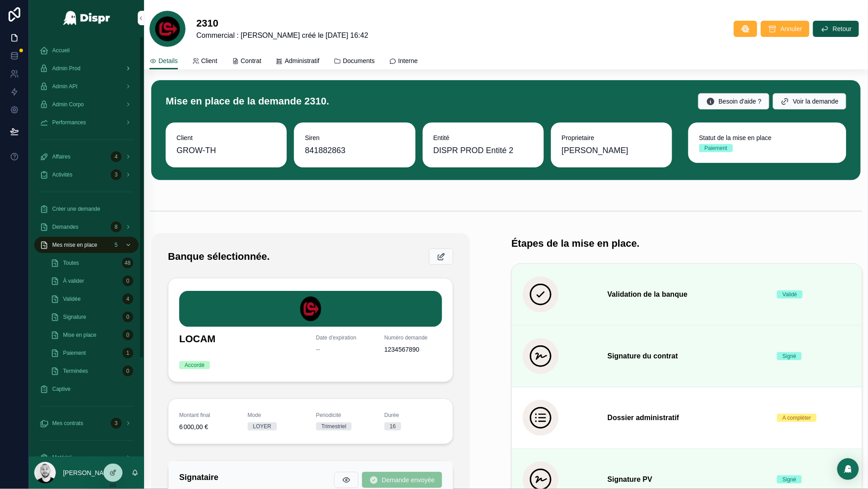  What do you see at coordinates (86, 157) in the screenshot?
I see `a: Affaires4` at bounding box center [86, 157].